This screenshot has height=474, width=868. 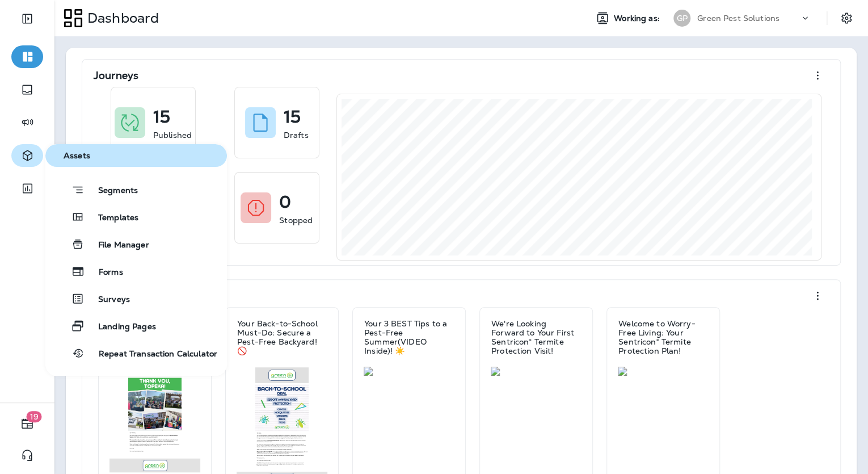 What do you see at coordinates (136, 325) in the screenshot?
I see `button: Landing Pages` at bounding box center [136, 325].